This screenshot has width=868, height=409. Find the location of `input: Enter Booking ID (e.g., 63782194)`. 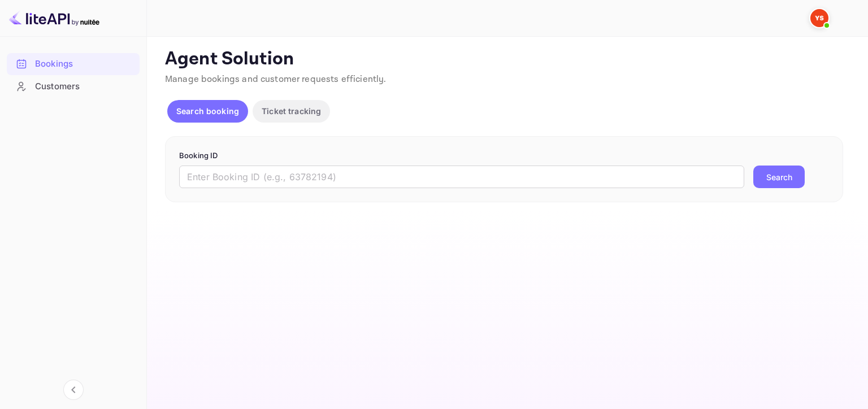

input: Enter Booking ID (e.g., 63782194) is located at coordinates (462, 177).